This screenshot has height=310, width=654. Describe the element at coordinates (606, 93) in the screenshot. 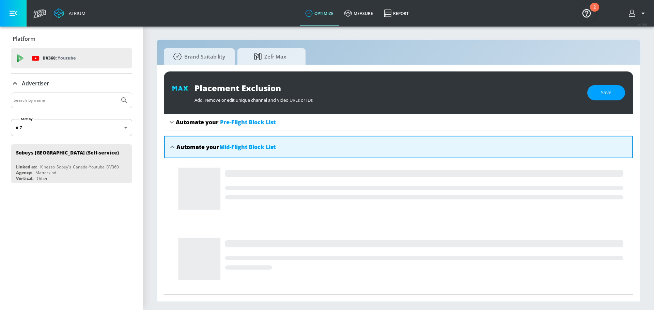

I see `span: Save` at that location.